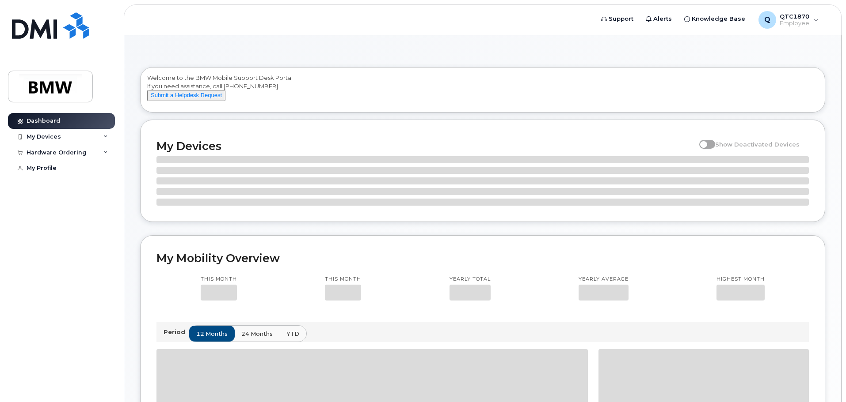 The image size is (846, 402). Describe the element at coordinates (425, 146) in the screenshot. I see `h2: My Devices` at that location.